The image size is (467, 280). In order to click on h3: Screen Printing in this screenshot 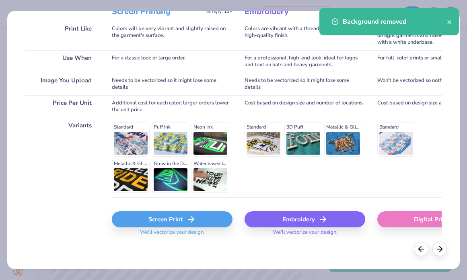, I will do `click(157, 12)`.